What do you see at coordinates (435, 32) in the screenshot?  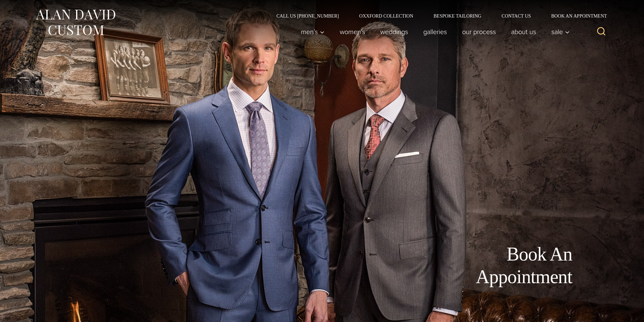 I see `a: Galleries` at bounding box center [435, 32].